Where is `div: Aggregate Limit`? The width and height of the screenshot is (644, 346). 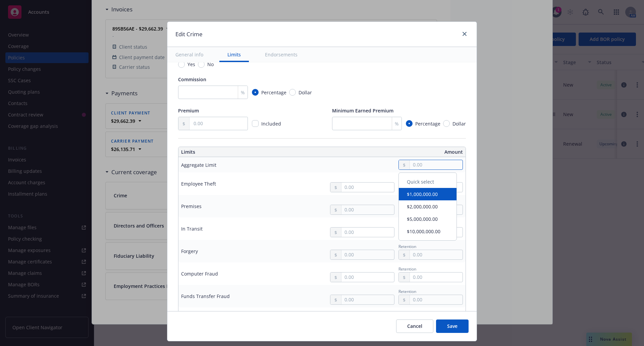
div: Aggregate Limit is located at coordinates (199, 165).